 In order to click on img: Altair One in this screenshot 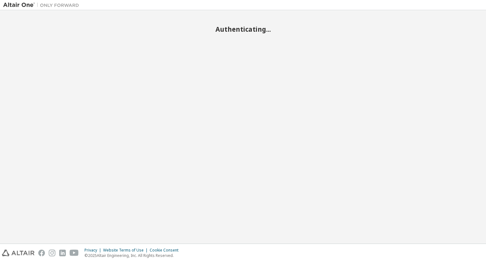, I will do `click(43, 5)`.